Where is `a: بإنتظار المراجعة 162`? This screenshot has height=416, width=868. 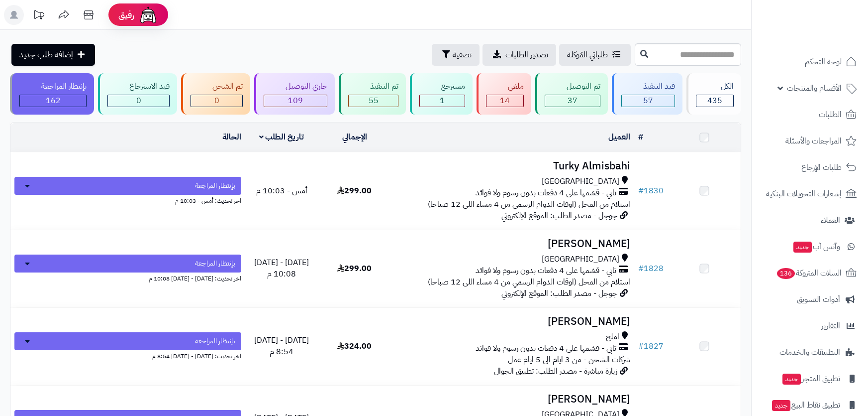 a: بإنتظار المراجعة 162 is located at coordinates (52, 94).